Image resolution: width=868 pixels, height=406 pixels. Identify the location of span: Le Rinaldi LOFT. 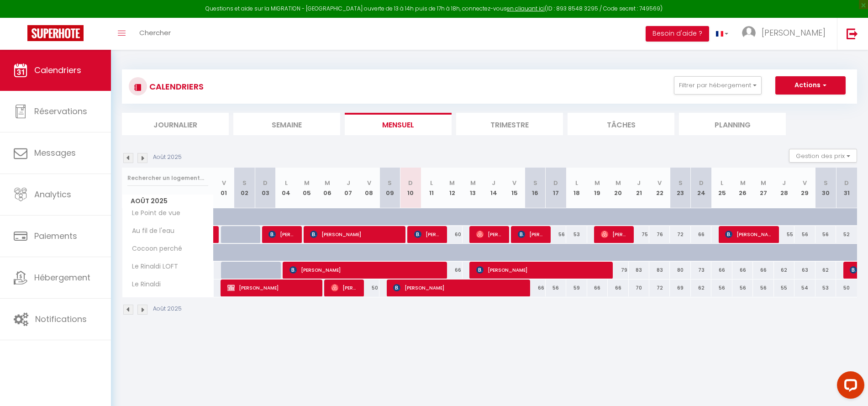
(152, 267).